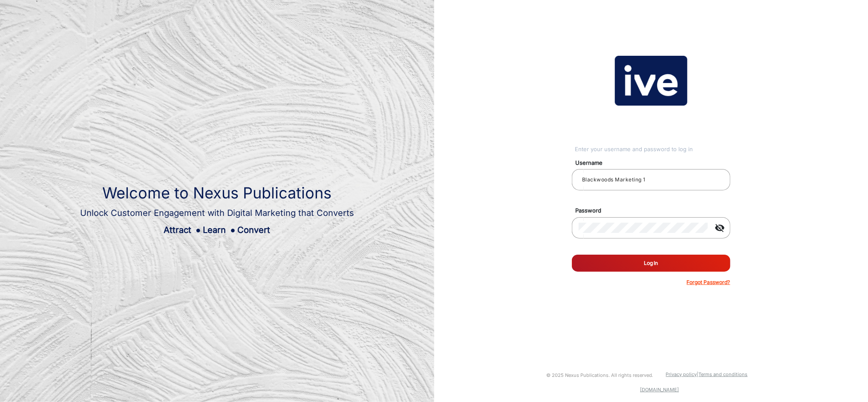  Describe the element at coordinates (651, 264) in the screenshot. I see `button: Log In` at that location.